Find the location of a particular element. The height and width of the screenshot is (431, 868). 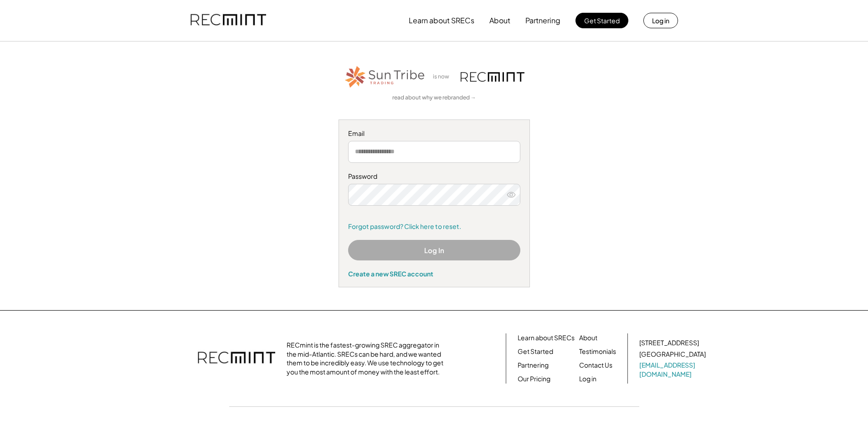

div: Email is located at coordinates (434, 134).